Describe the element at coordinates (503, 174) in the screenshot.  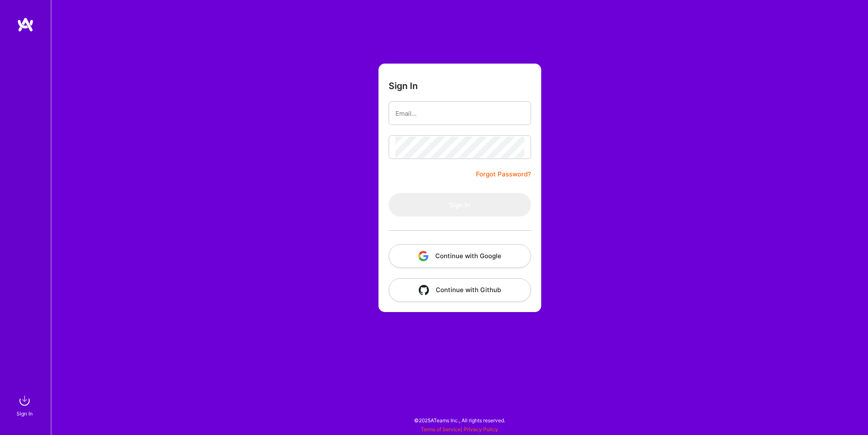
I see `a: Forgot Password?` at that location.